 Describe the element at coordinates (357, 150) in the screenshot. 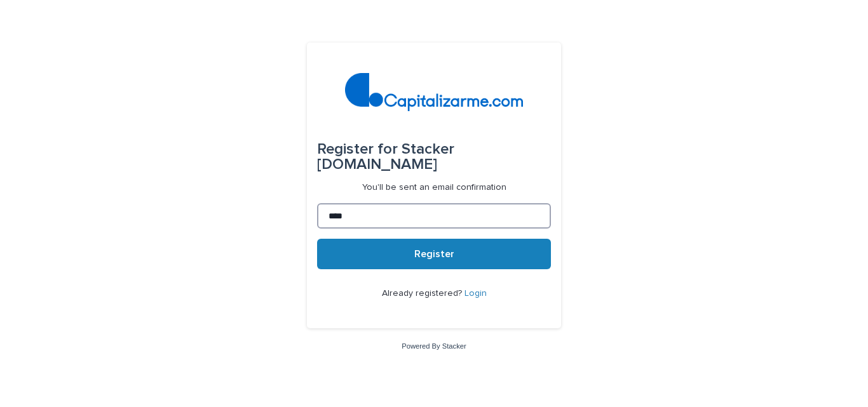

I see `span: Register for` at that location.